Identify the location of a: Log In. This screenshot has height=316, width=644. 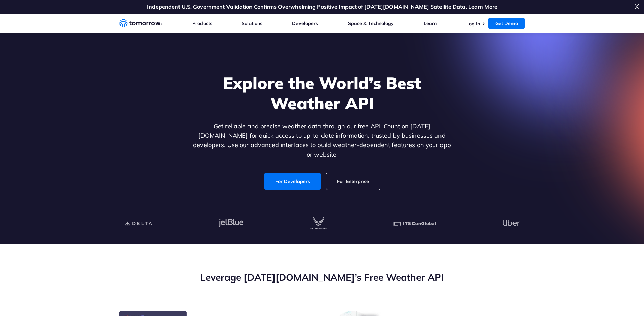
(473, 24).